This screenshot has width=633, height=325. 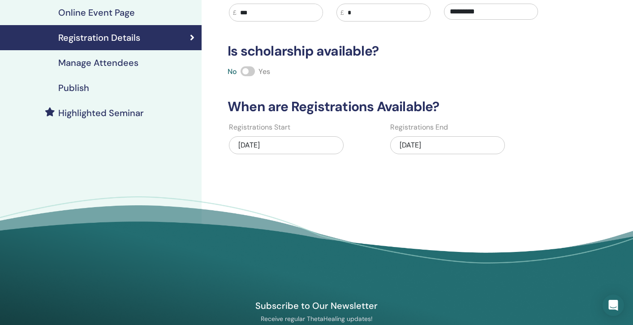 I want to click on h4: Highlighted Seminar, so click(x=101, y=113).